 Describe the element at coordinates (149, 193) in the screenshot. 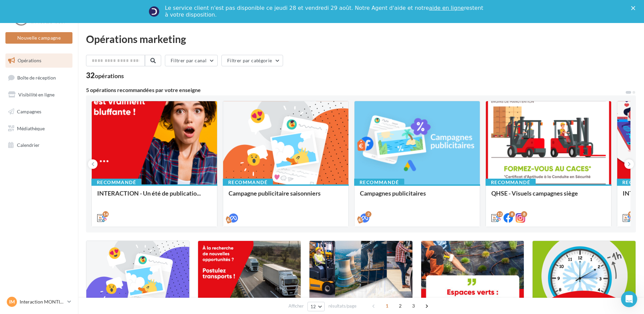

I see `span: INTERACTION - Un été de publicatio...` at that location.